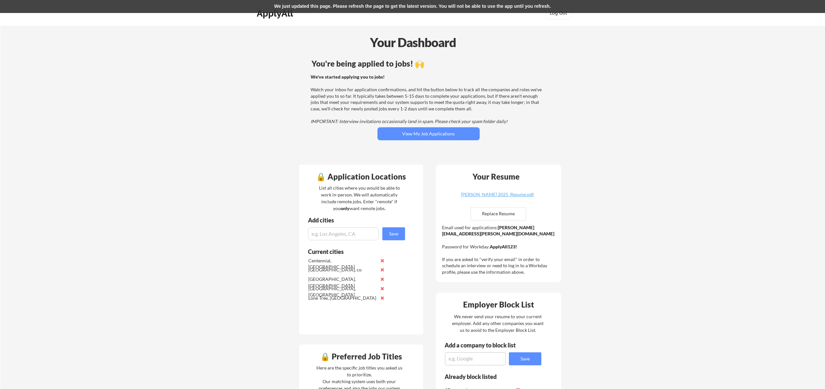 Image resolution: width=825 pixels, height=389 pixels. I want to click on div: 🔒 Application Locations, so click(361, 177).